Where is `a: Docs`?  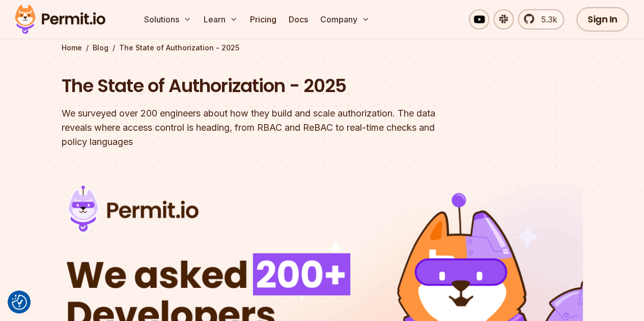 a: Docs is located at coordinates (298, 19).